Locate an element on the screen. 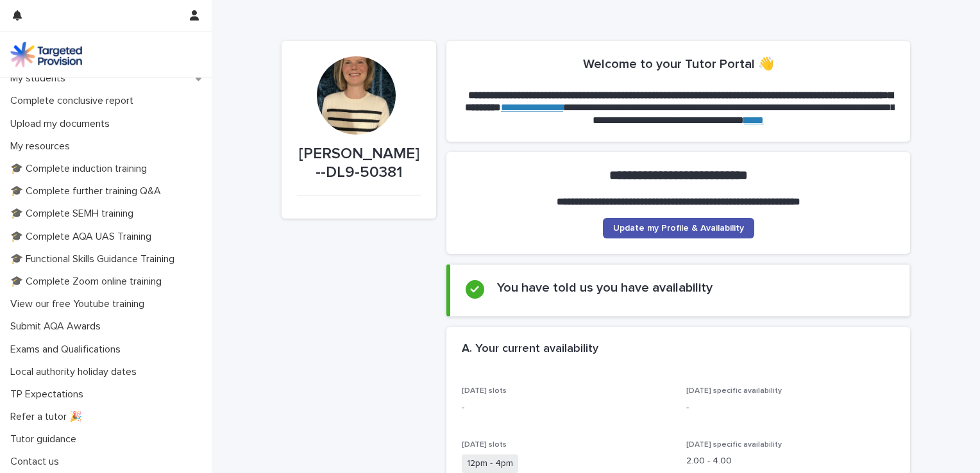  p: Complete conclusive report is located at coordinates (74, 101).